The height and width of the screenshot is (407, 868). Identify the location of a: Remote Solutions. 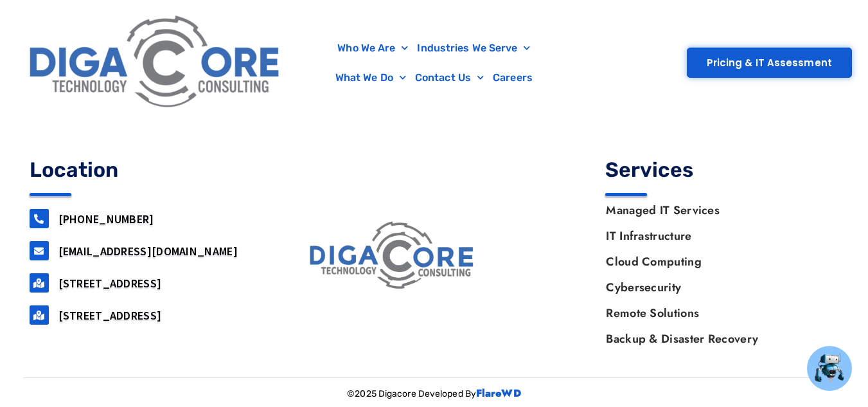
(715, 313).